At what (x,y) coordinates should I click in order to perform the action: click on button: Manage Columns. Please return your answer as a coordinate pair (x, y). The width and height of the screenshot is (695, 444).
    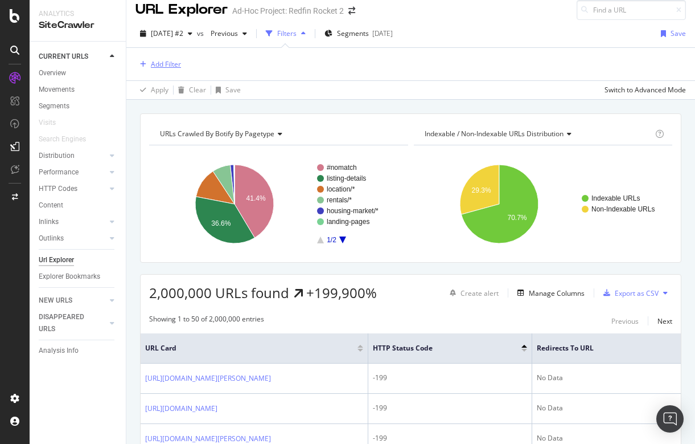
    Looking at the image, I should click on (549, 293).